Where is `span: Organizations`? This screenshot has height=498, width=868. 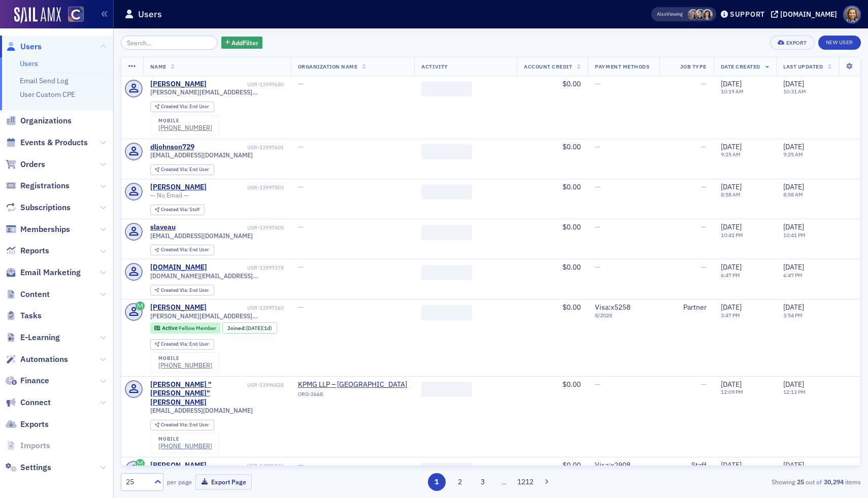
span: Organizations is located at coordinates (46, 121).